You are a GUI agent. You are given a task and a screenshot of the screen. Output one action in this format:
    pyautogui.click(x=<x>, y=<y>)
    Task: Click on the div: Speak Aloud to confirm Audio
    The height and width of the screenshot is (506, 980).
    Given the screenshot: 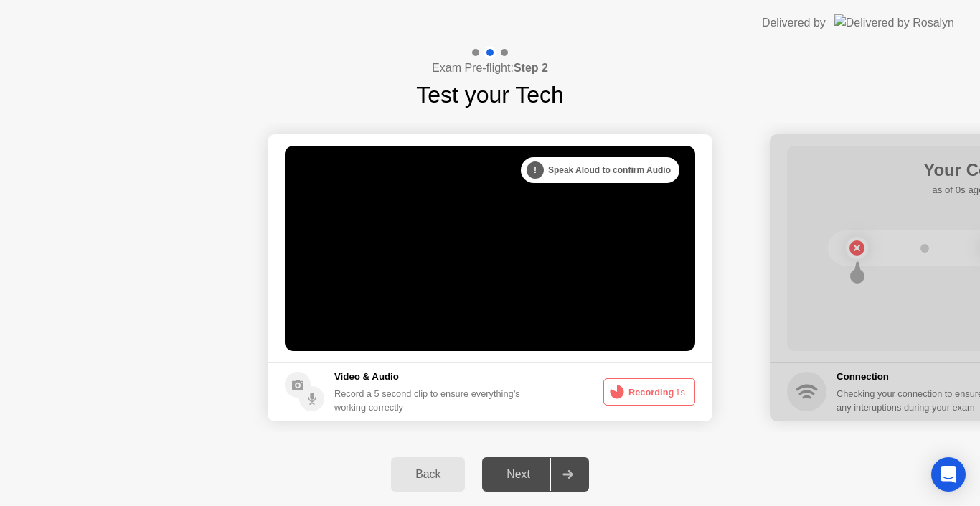 What is the action you would take?
    pyautogui.click(x=600, y=170)
    